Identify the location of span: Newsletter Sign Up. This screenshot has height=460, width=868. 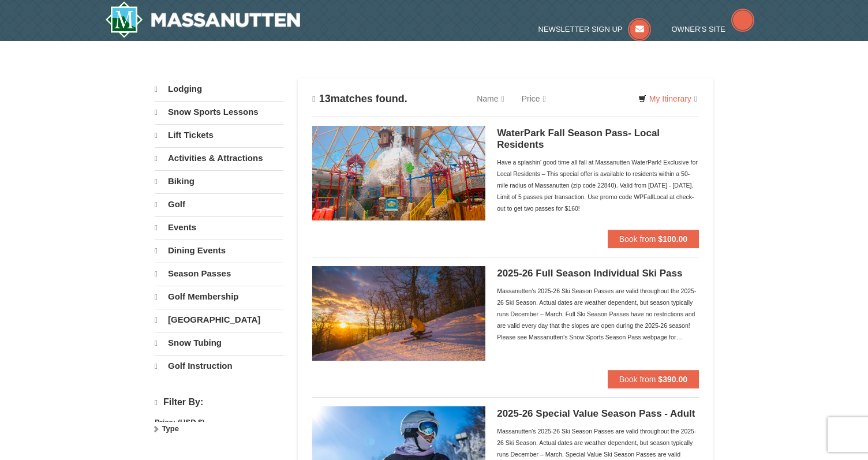
(581, 29).